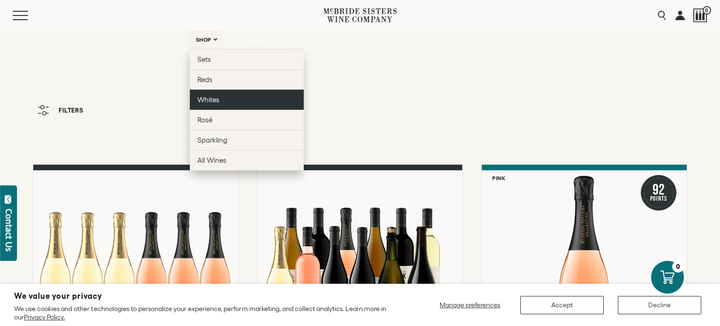 This screenshot has width=720, height=326. What do you see at coordinates (247, 140) in the screenshot?
I see `a: Sparkling` at bounding box center [247, 140].